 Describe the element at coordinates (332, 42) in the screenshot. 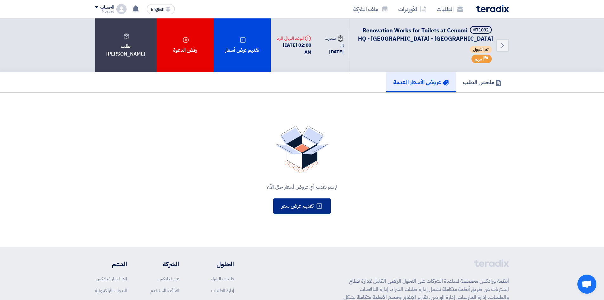

I see `div: صدرت في` at that location.